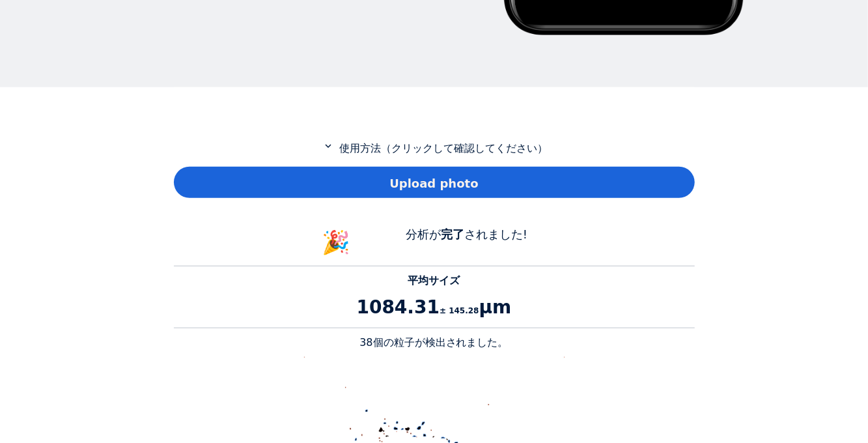 This screenshot has height=443, width=868. Describe the element at coordinates (435, 148) in the screenshot. I see `p: 使用方法（クリックして確認してください）` at that location.